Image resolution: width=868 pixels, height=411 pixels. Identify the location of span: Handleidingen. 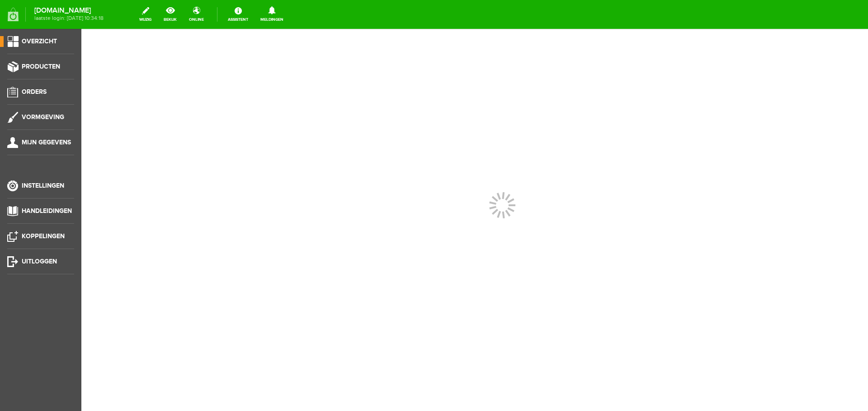
(47, 211).